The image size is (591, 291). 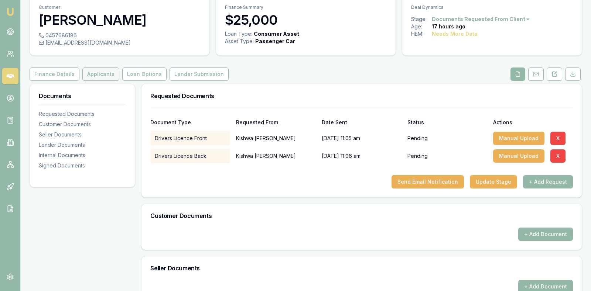 I want to click on a: Lender Submission, so click(x=199, y=74).